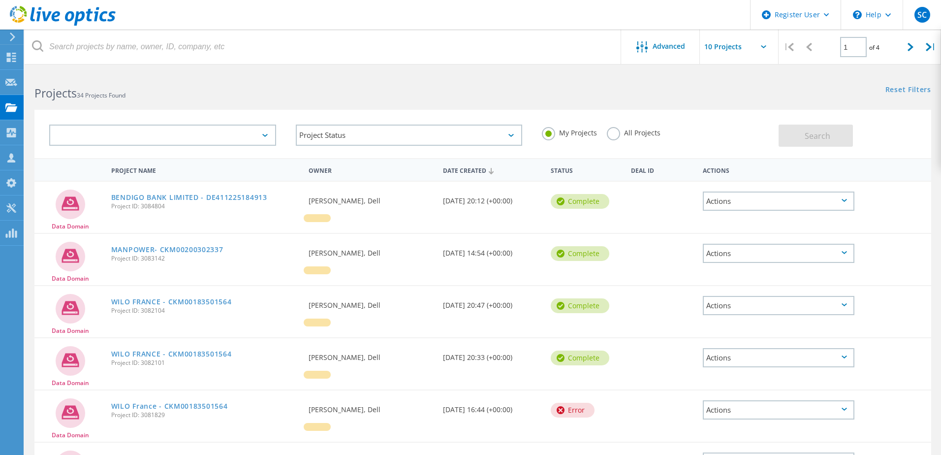 This screenshot has width=941, height=455. What do you see at coordinates (857, 15) in the screenshot?
I see `svg: \n` at bounding box center [857, 15].